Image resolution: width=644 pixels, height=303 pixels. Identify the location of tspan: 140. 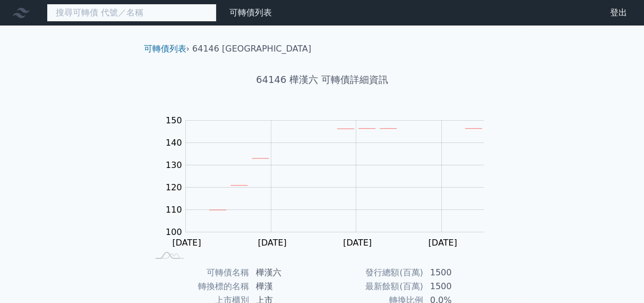
(174, 142).